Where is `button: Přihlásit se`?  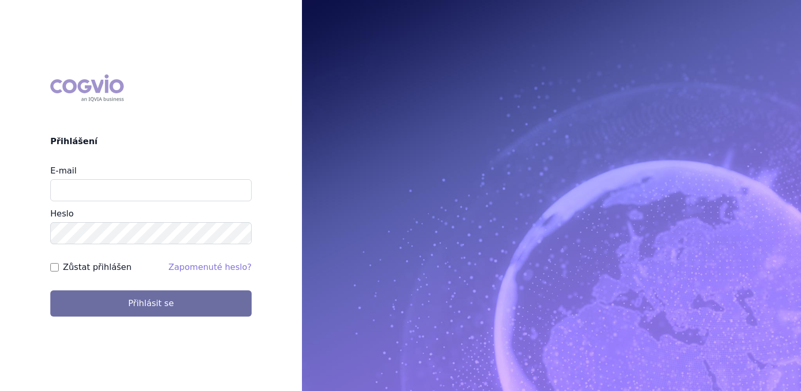 button: Přihlásit se is located at coordinates (151, 303).